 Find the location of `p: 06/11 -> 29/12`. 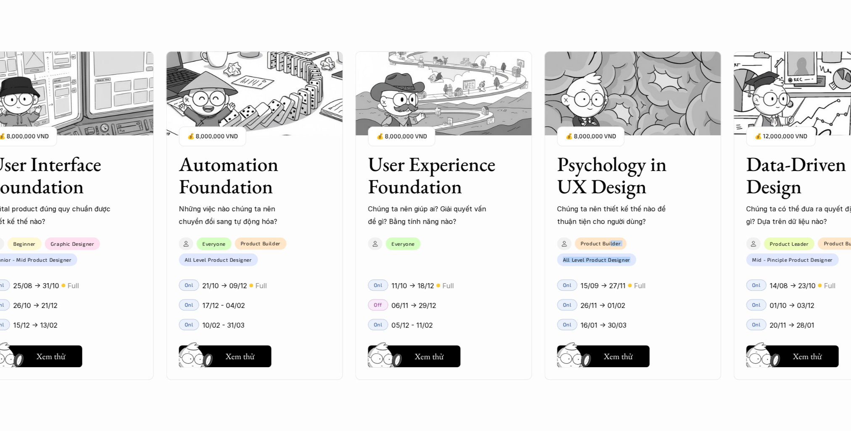

p: 06/11 -> 29/12 is located at coordinates (414, 306).